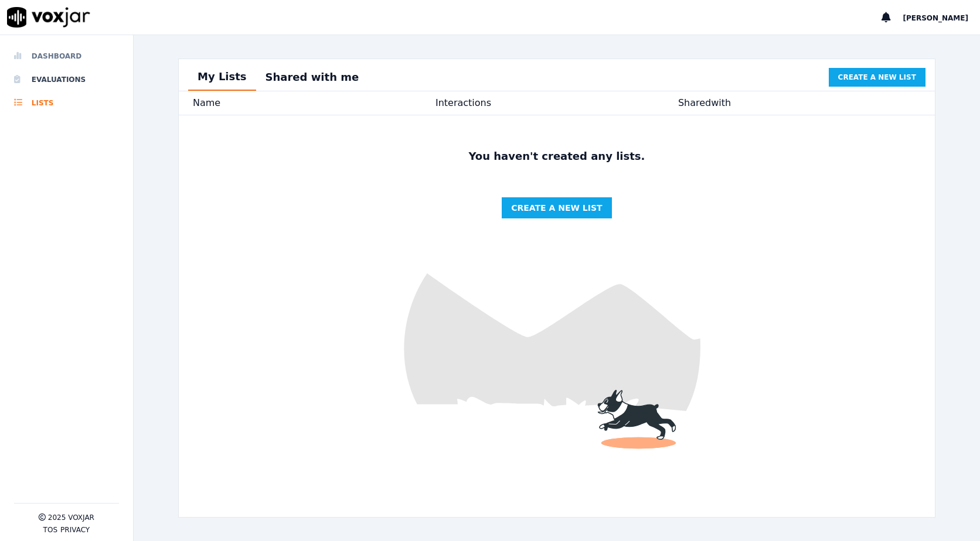  Describe the element at coordinates (556, 157) in the screenshot. I see `p: You haven't created any lists.` at that location.